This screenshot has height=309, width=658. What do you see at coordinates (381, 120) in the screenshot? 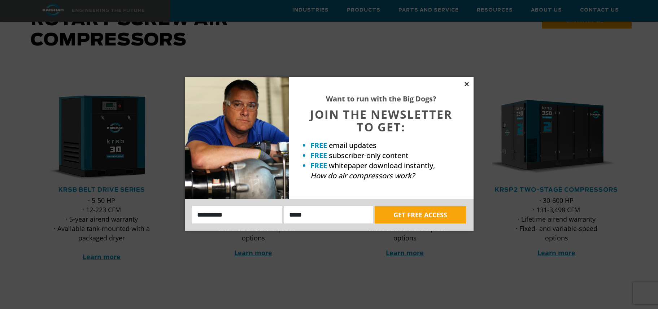
I see `span: JOIN THE NEWSLETTER TO GET:` at bounding box center [381, 120].